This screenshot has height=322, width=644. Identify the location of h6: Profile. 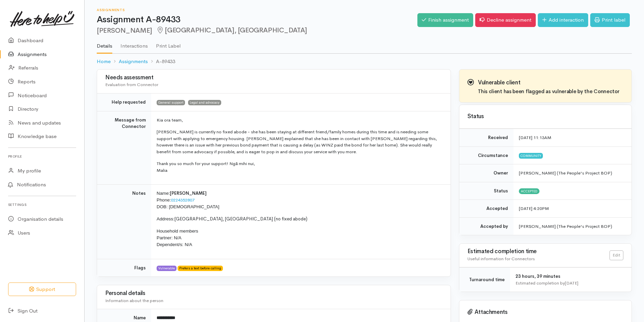
(42, 156).